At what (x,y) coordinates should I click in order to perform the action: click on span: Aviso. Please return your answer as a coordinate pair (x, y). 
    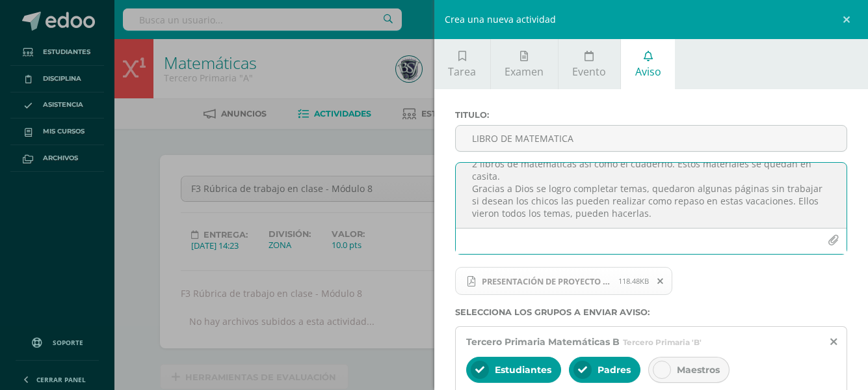
    Looking at the image, I should click on (648, 72).